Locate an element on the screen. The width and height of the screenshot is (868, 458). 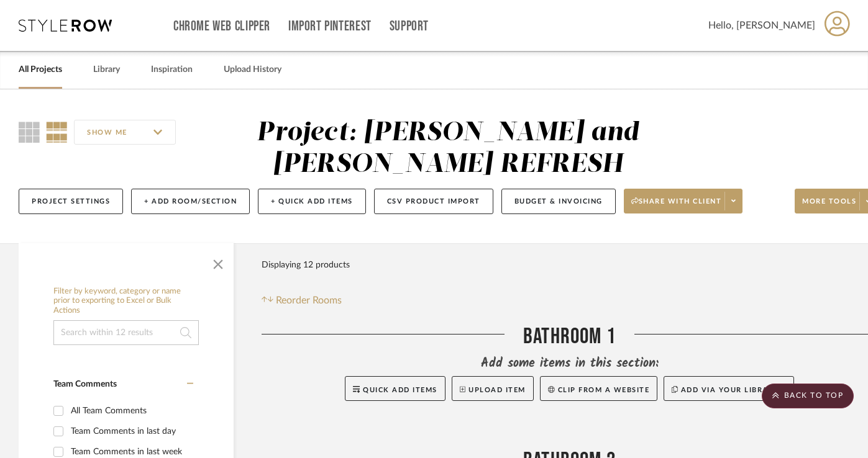
div: Displaying 12 products is located at coordinates (306, 265).